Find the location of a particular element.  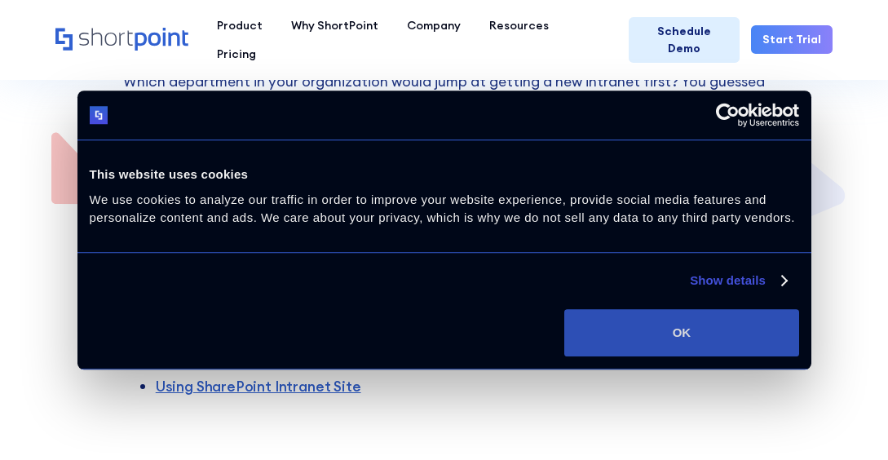

a: Using SharePoint Intranet Site is located at coordinates (258, 385).